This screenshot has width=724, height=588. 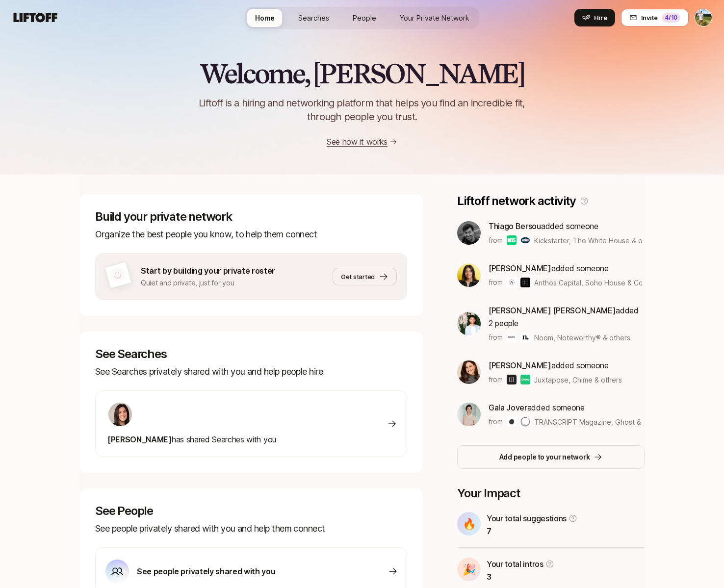 I want to click on button: Hire, so click(x=594, y=18).